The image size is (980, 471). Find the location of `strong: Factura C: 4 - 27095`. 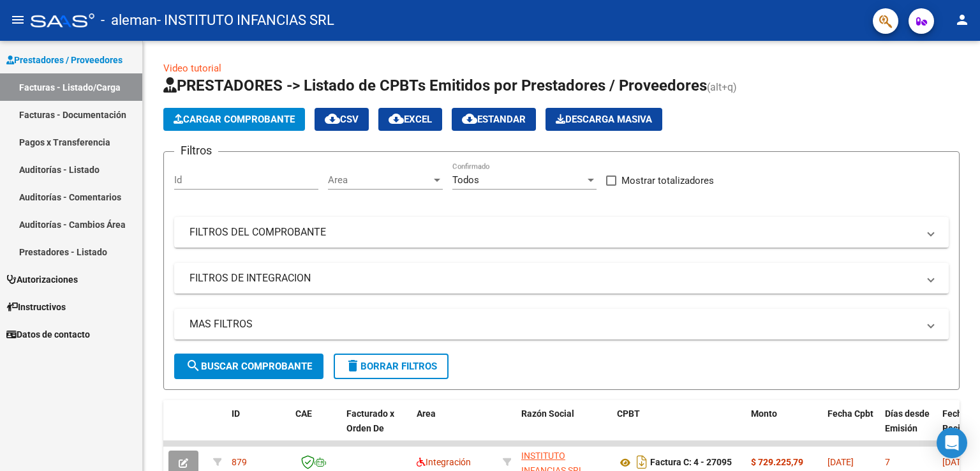

strong: Factura C: 4 - 27095 is located at coordinates (691, 462).